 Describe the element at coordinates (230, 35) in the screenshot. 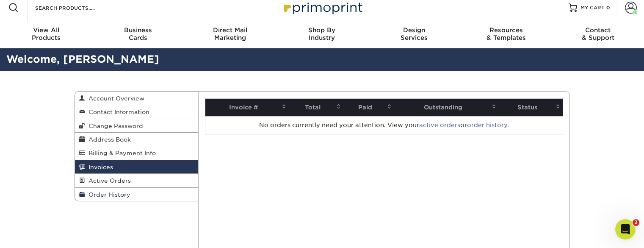

I see `a: Direct MailMarketing` at that location.